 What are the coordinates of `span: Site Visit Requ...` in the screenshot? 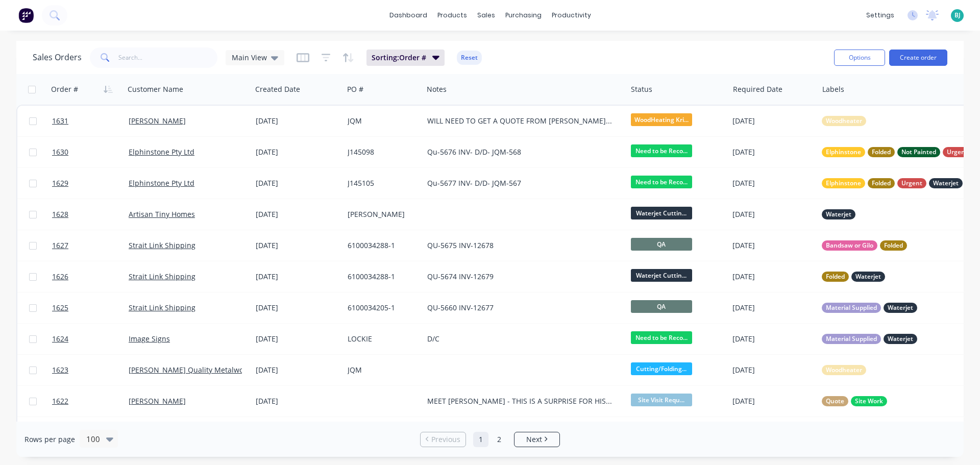 It's located at (661, 400).